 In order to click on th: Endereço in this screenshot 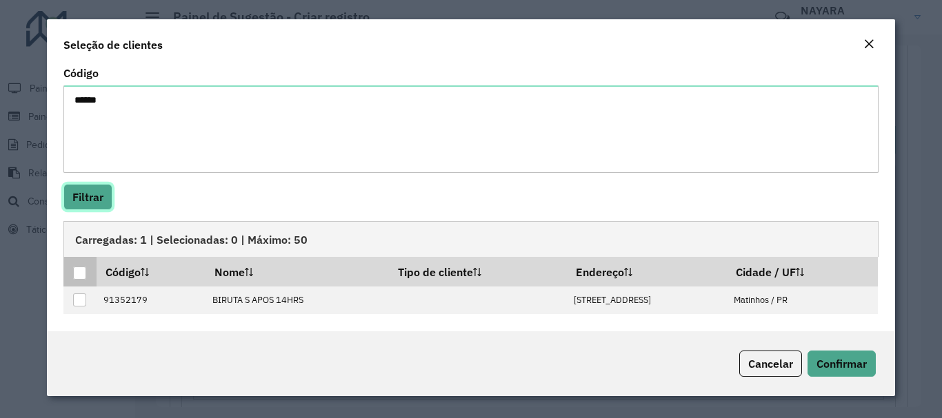, I will do `click(646, 272)`.